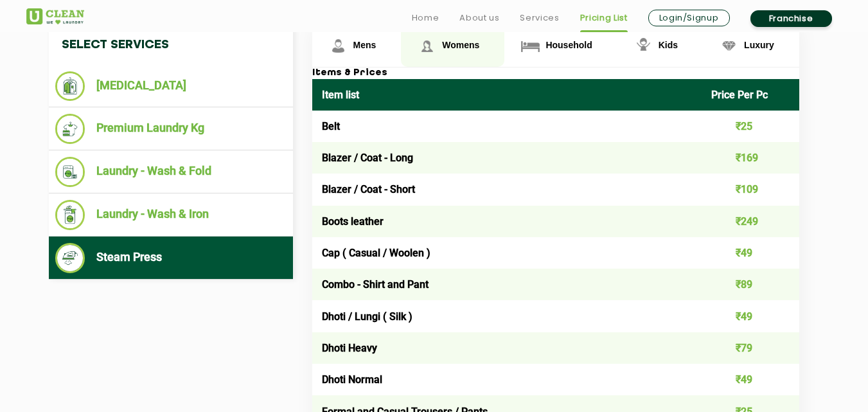 The height and width of the screenshot is (412, 868). What do you see at coordinates (507, 94) in the screenshot?
I see `th: Item list` at bounding box center [507, 94].